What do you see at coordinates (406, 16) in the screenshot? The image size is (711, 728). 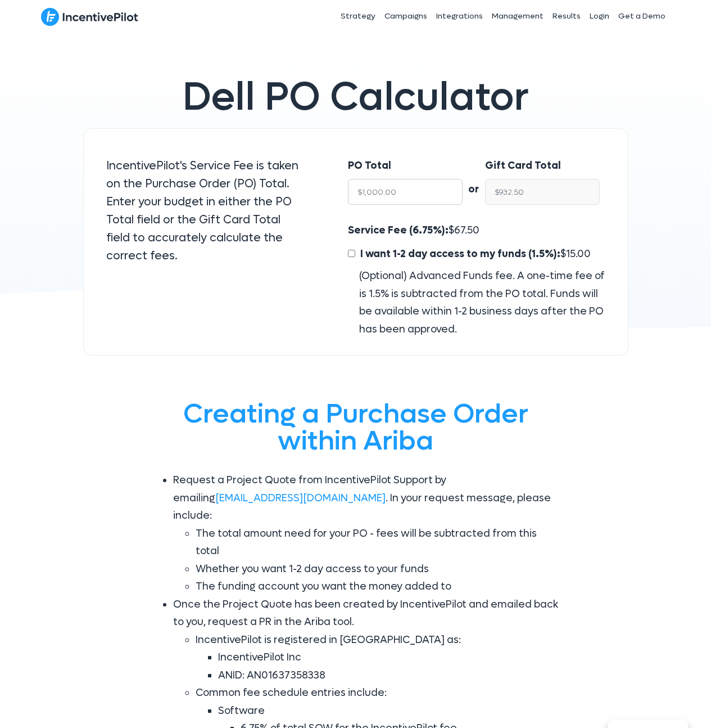 I see `a: Campaigns` at bounding box center [406, 16].